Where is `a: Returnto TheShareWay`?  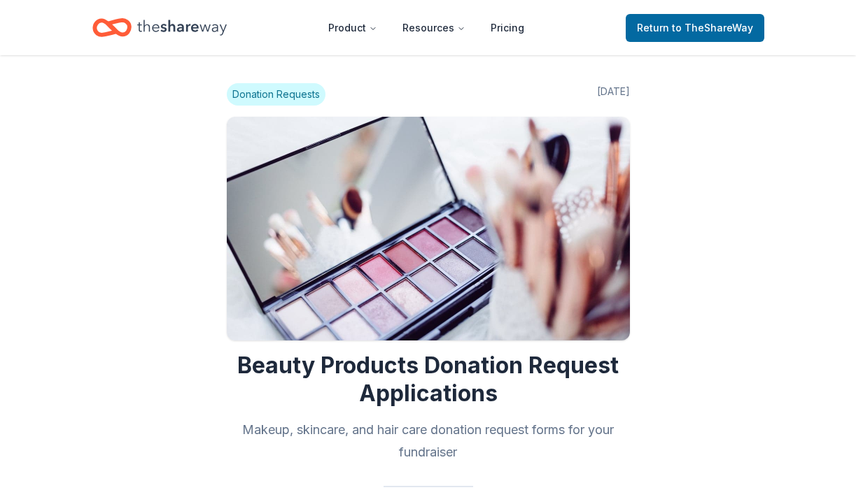
a: Returnto TheShareWay is located at coordinates (695, 28).